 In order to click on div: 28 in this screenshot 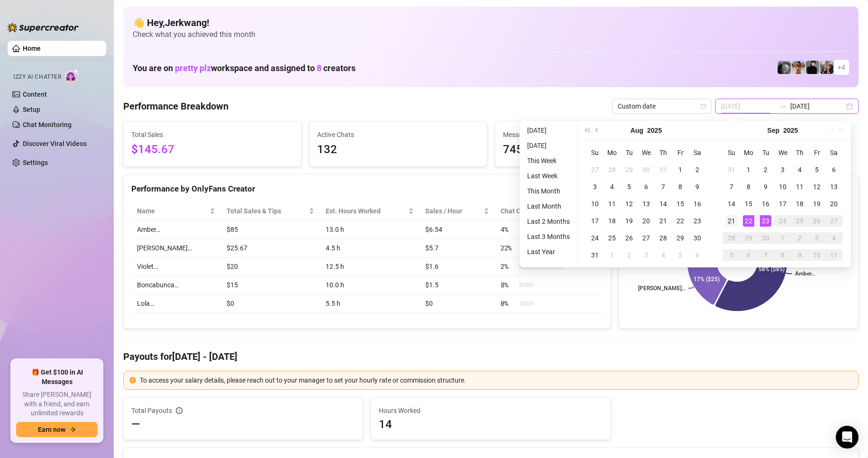, I will do `click(731, 238)`.